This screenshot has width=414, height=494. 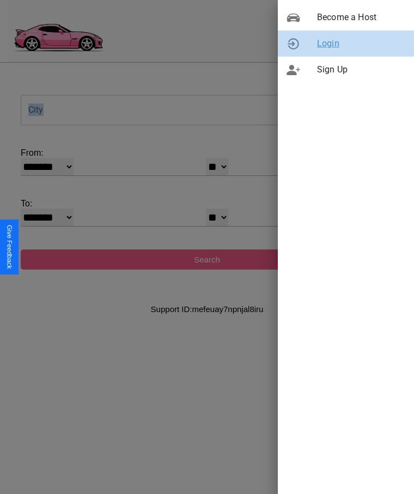 I want to click on span: Login, so click(x=361, y=44).